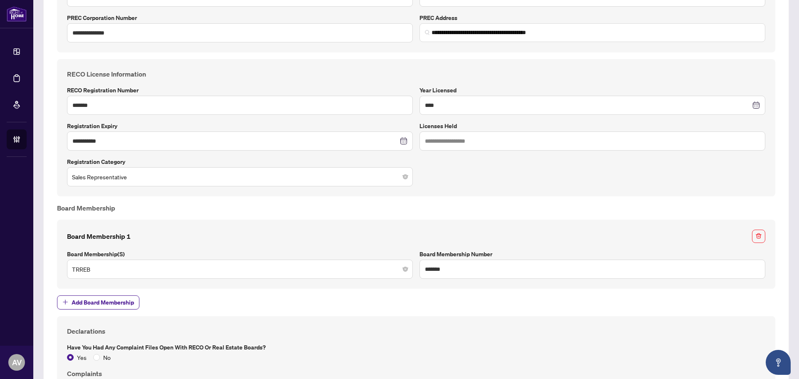 Image resolution: width=799 pixels, height=379 pixels. What do you see at coordinates (240, 254) in the screenshot?
I see `label: Board Membership(s)` at bounding box center [240, 254].